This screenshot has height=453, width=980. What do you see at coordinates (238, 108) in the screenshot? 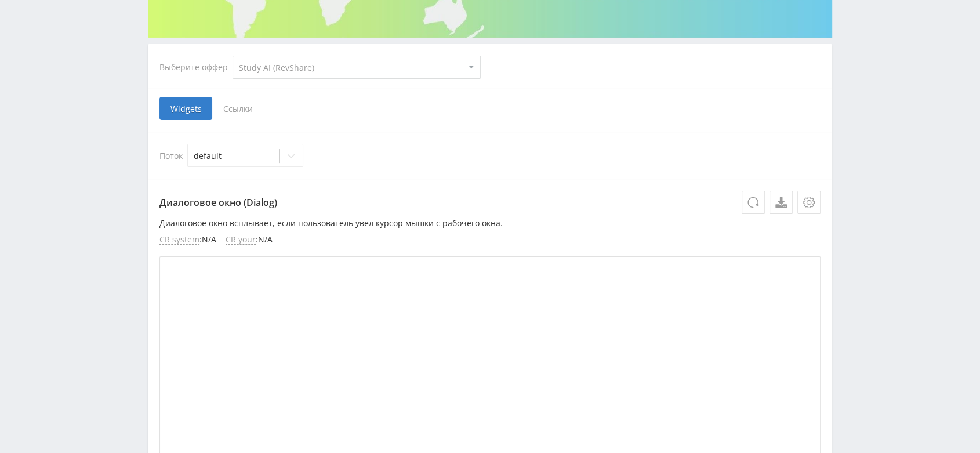
I see `span: Ссылки` at bounding box center [238, 108].